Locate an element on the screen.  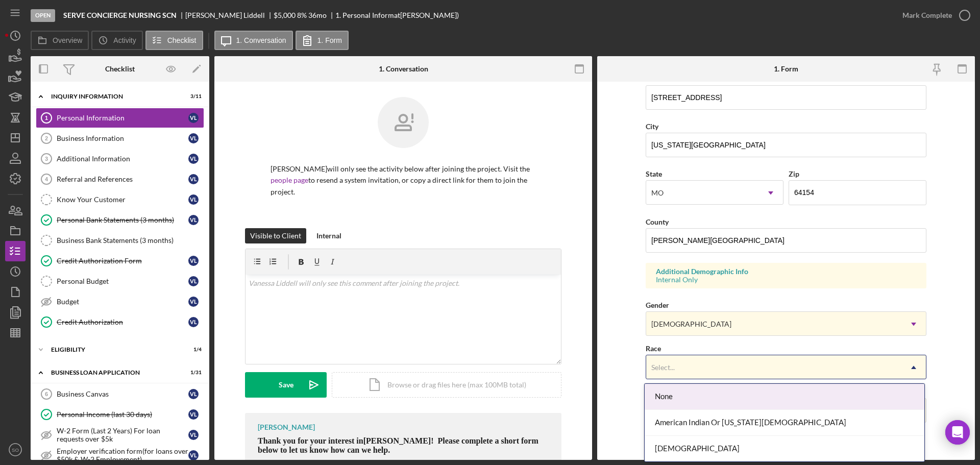
label: Checklist is located at coordinates (182, 40).